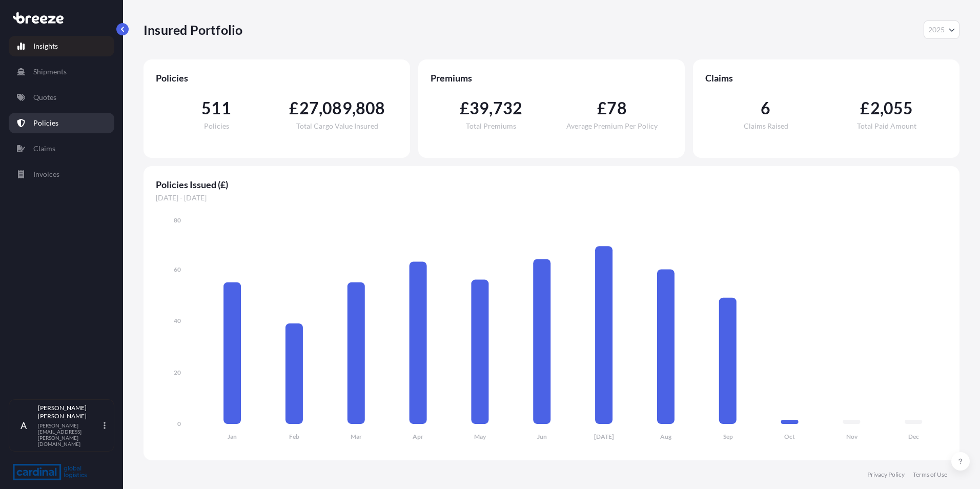 Image resolution: width=980 pixels, height=489 pixels. What do you see at coordinates (886, 475) in the screenshot?
I see `p: Privacy Policy` at bounding box center [886, 475].